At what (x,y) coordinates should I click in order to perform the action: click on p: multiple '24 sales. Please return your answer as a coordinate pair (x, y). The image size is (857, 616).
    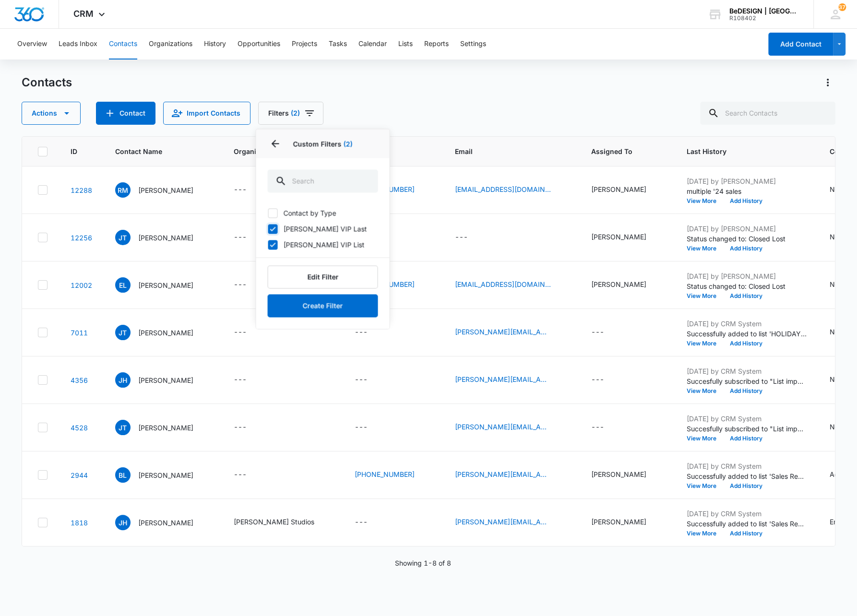
    Looking at the image, I should click on (747, 191).